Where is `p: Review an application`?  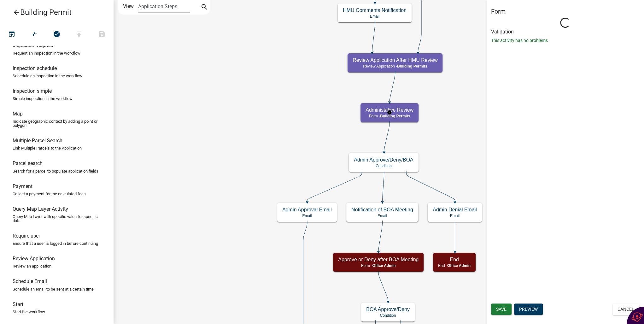 p: Review an application is located at coordinates (32, 266).